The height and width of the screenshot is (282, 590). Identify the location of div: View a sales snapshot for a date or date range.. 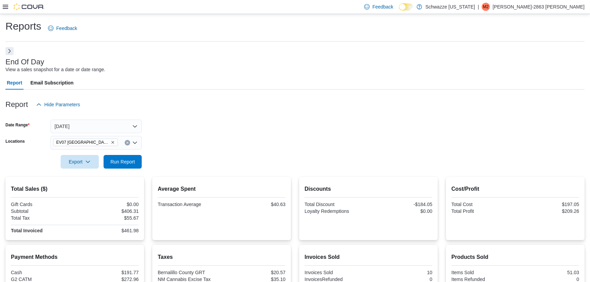
(55, 70).